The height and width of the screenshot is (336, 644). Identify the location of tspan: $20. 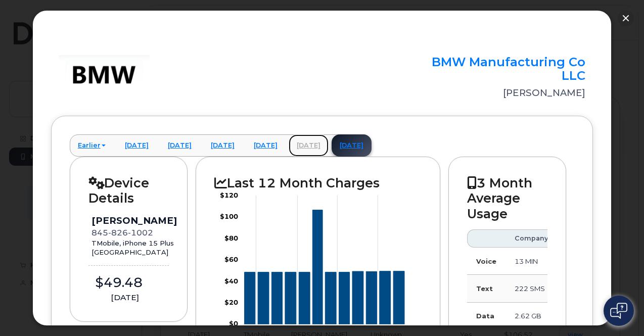
(231, 302).